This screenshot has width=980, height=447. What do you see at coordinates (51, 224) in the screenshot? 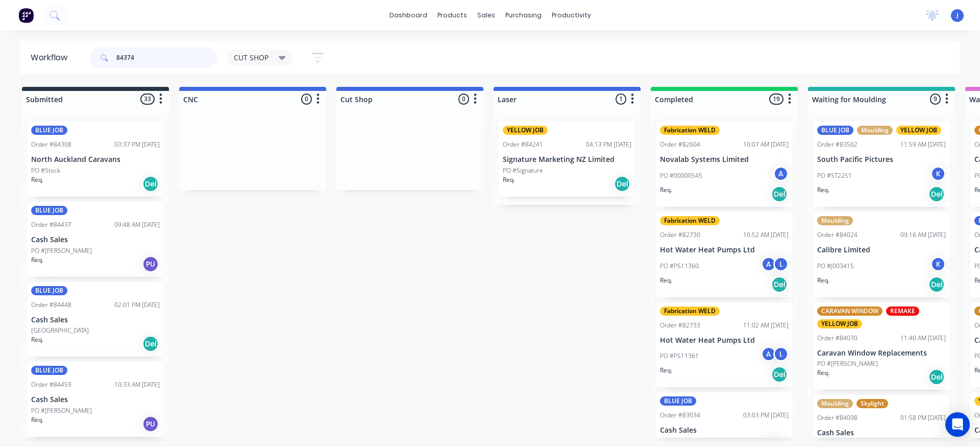
I see `div: Order #84437` at bounding box center [51, 224].